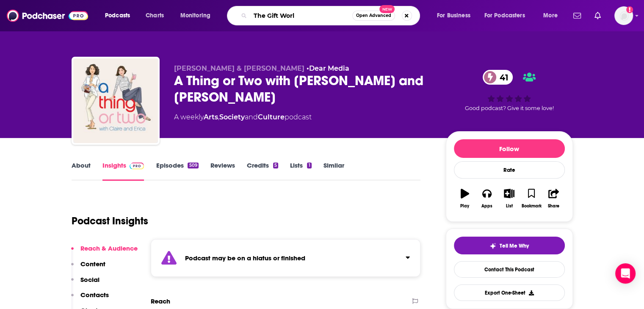  I want to click on svg: Add a profile image, so click(630, 10).